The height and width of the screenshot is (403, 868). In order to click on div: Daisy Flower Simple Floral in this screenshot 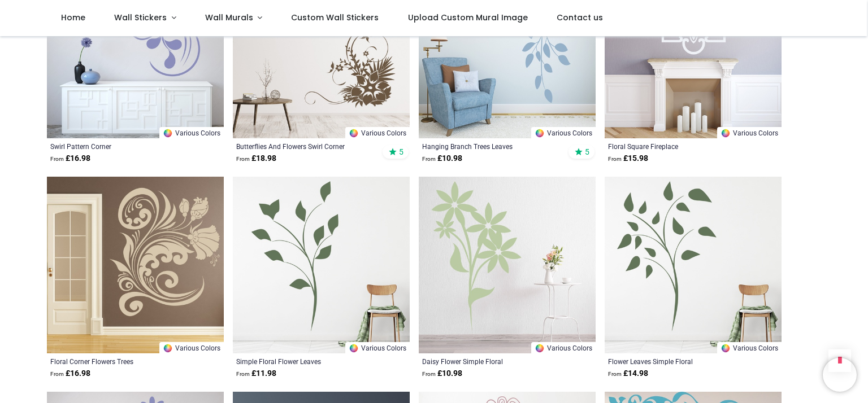, I will do `click(490, 361)`.